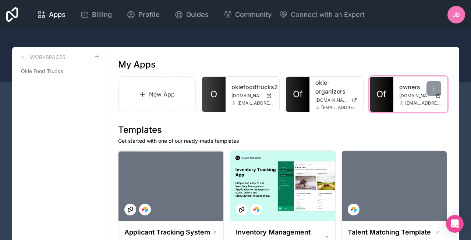 The width and height of the screenshot is (471, 240). I want to click on a: Billing, so click(96, 15).